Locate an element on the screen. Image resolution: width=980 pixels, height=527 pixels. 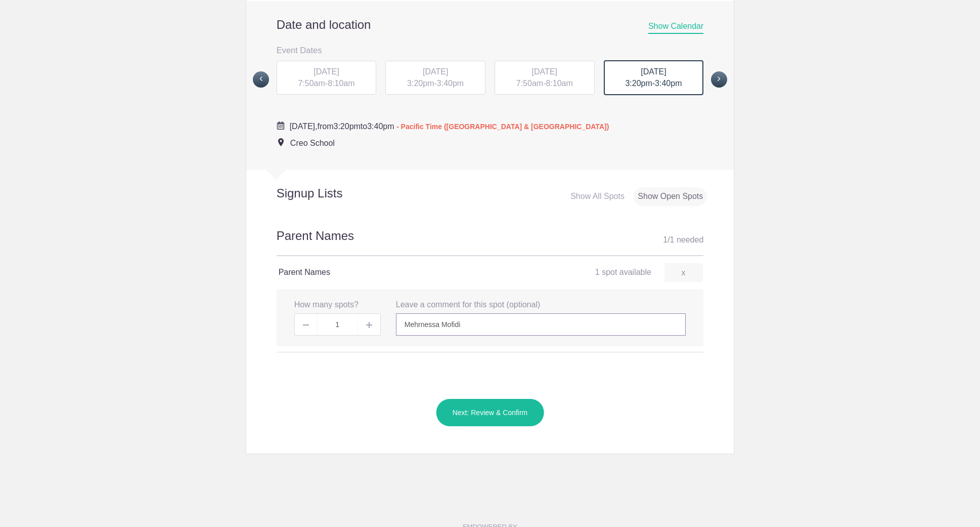
img: Event location is located at coordinates (281, 143).